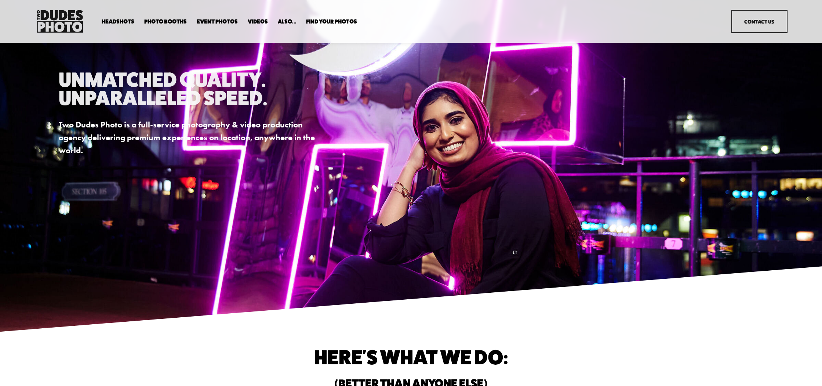 Image resolution: width=822 pixels, height=386 pixels. Describe the element at coordinates (759, 21) in the screenshot. I see `a: Contact Us` at that location.